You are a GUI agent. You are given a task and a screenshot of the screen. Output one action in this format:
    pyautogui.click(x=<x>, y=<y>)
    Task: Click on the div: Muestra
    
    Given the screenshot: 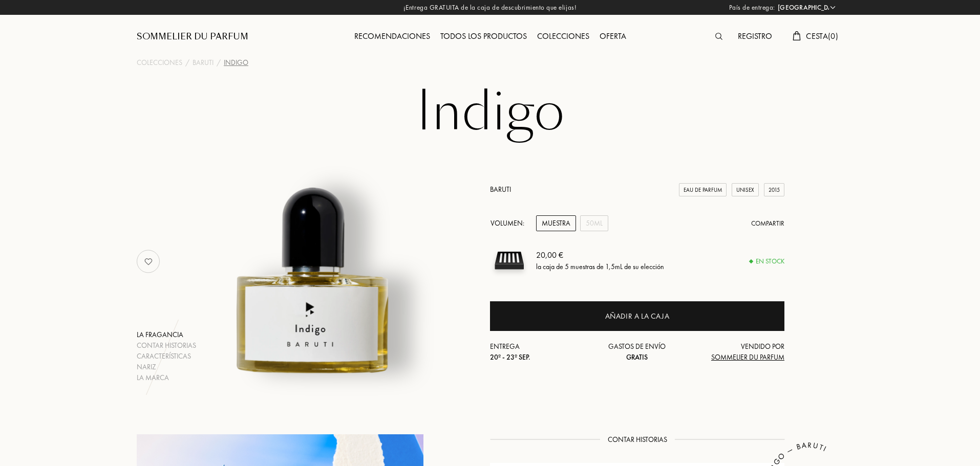 What is the action you would take?
    pyautogui.click(x=556, y=223)
    